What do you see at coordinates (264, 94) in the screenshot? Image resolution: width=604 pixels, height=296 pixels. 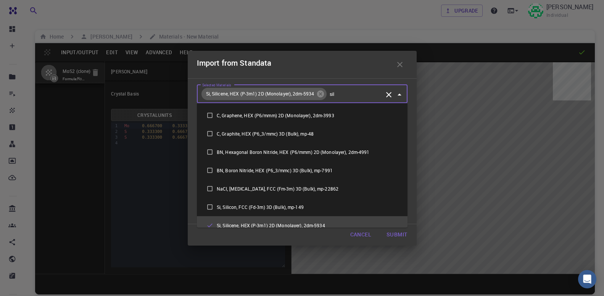 I see `div: Si, Silicene, HEX (P-3m1) 2D (Monolayer), 2dm-5934` at bounding box center [264, 94].